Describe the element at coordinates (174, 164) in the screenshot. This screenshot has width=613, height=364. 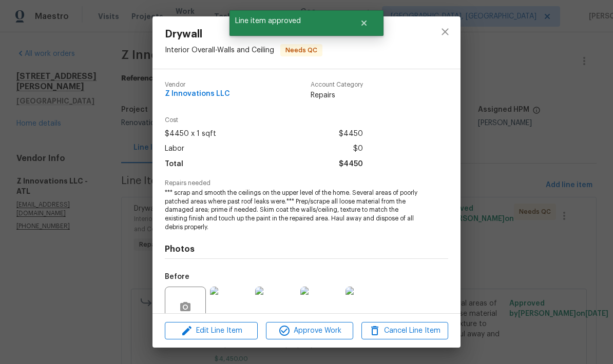
I see `span: Total` at that location.